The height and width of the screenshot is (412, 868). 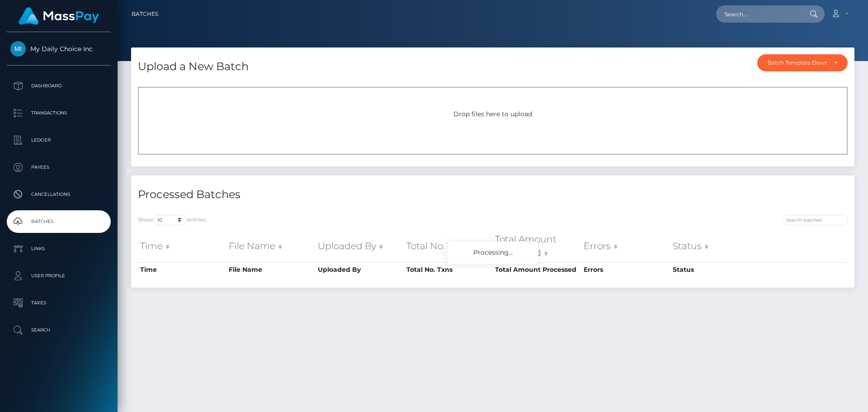 What do you see at coordinates (18, 49) in the screenshot?
I see `img: My Daily Choice Inc` at bounding box center [18, 49].